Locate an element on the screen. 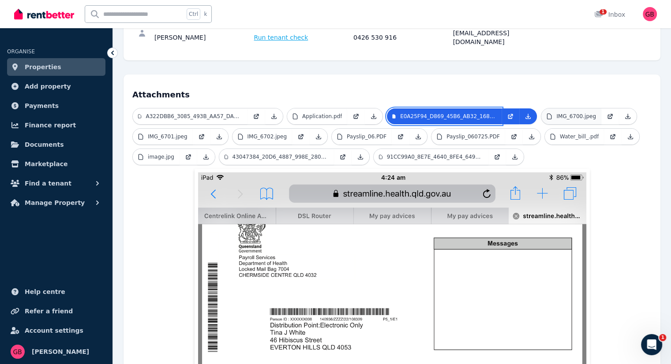 The width and height of the screenshot is (671, 364). p: IMG_6700.jpeg is located at coordinates (576, 116).